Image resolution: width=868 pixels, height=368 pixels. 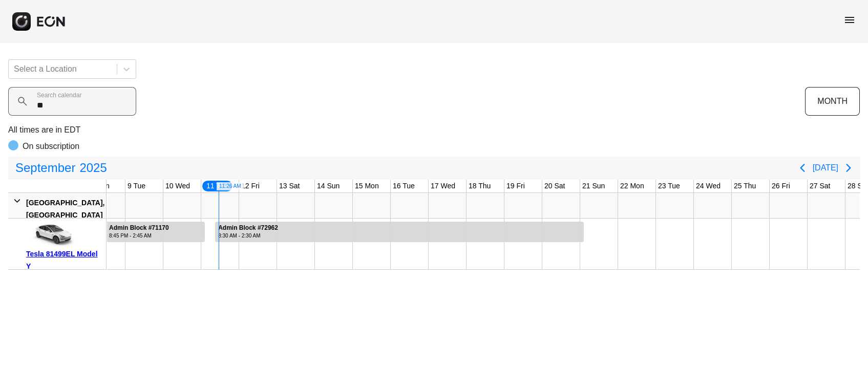 What do you see at coordinates (745, 186) in the screenshot?
I see `div: 25 Thu` at bounding box center [745, 186].